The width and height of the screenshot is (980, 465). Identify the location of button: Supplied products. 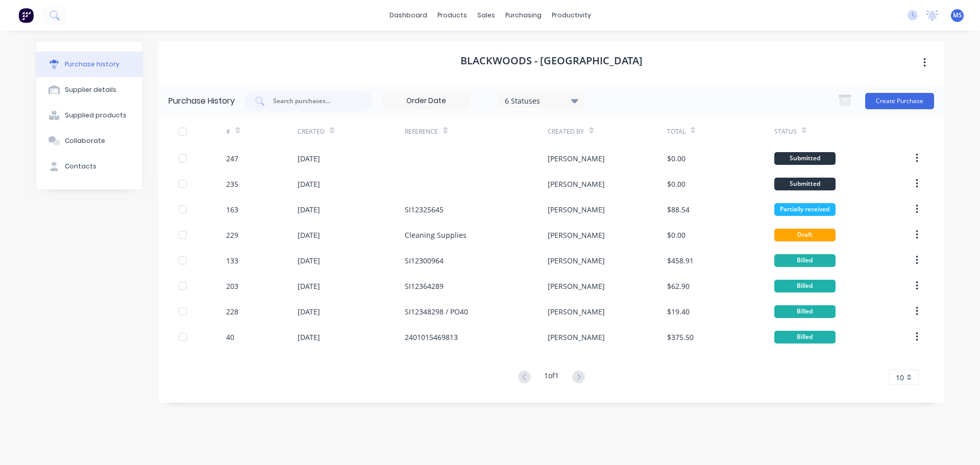
(90, 116).